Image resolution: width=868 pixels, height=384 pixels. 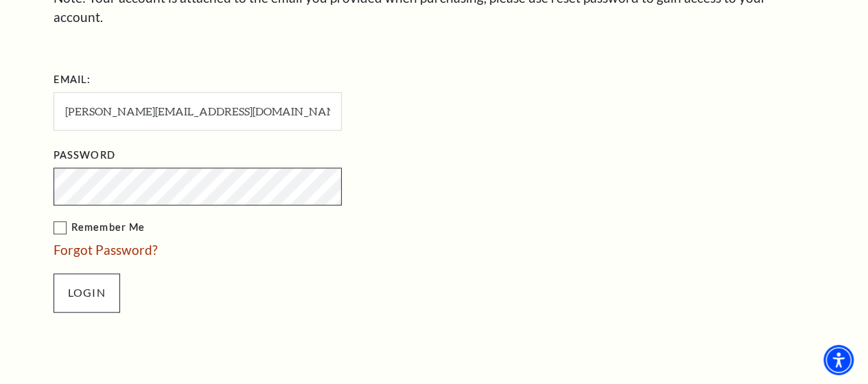 What do you see at coordinates (198, 111) in the screenshot?
I see `input: Required` at bounding box center [198, 111].